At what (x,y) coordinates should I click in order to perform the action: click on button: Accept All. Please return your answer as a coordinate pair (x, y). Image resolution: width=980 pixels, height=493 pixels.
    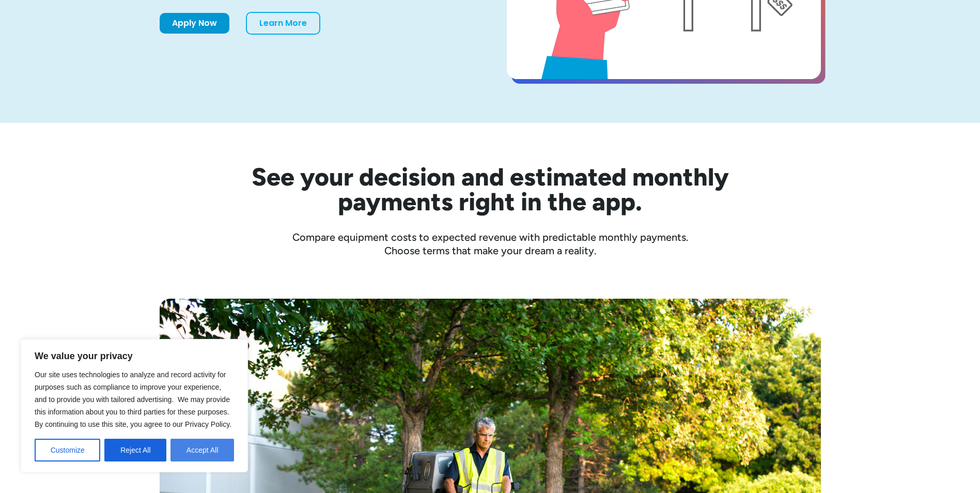
    Looking at the image, I should click on (202, 450).